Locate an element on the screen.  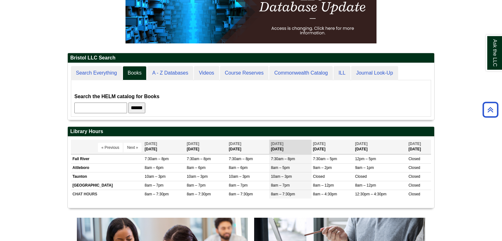
a: Videos is located at coordinates (207, 73).